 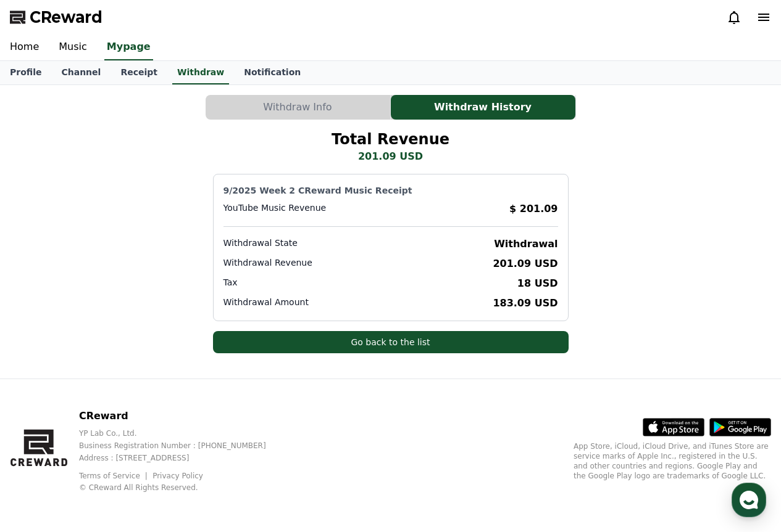 What do you see at coordinates (198, 406) in the screenshot?
I see `a: Settings` at bounding box center [198, 406].